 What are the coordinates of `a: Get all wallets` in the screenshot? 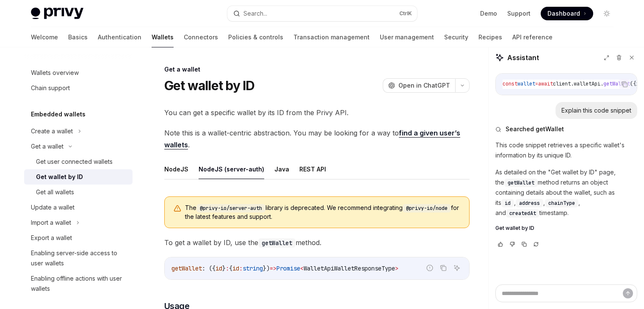 It's located at (78, 192).